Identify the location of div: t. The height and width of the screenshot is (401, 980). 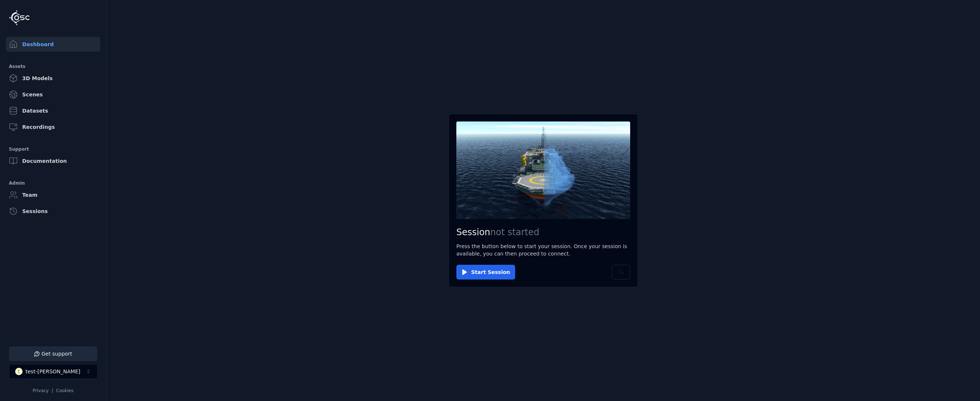
(19, 371).